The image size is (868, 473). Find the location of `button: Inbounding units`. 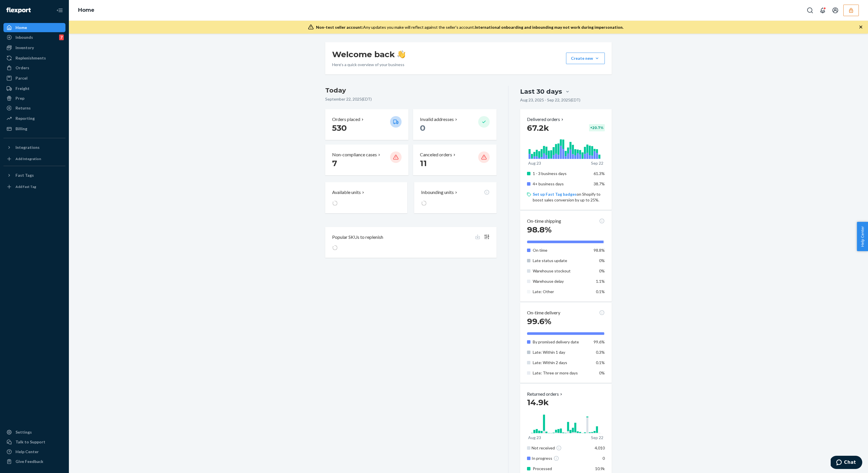

button: Inbounding units is located at coordinates (456, 197).